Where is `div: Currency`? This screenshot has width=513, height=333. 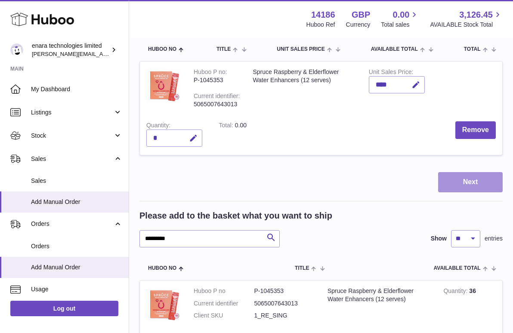 div: Currency is located at coordinates (358, 25).